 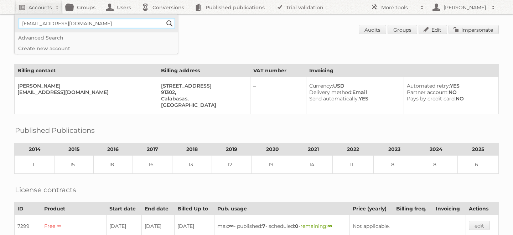 What do you see at coordinates (158, 209) in the screenshot?
I see `th: End date` at bounding box center [158, 209].